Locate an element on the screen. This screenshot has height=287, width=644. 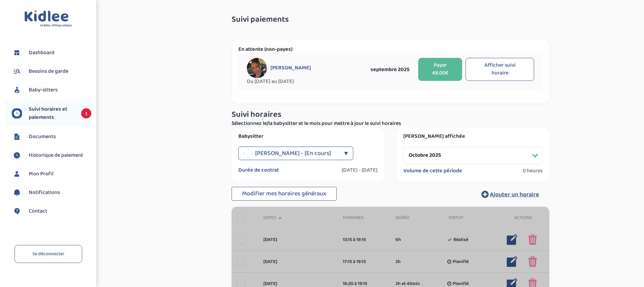
img: profil.svg is located at coordinates (17, 174).